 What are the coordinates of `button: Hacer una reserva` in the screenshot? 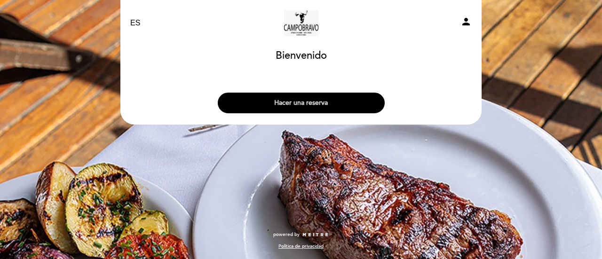 It's located at (301, 103).